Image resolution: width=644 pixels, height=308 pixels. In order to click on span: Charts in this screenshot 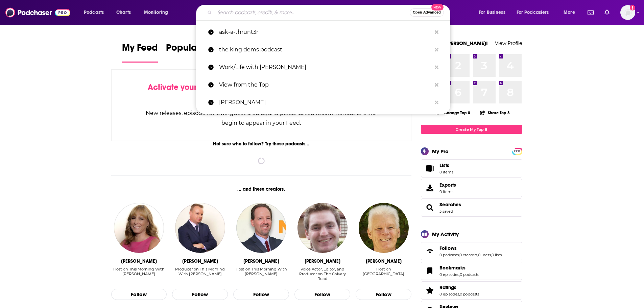, I will do `click(124, 12)`.